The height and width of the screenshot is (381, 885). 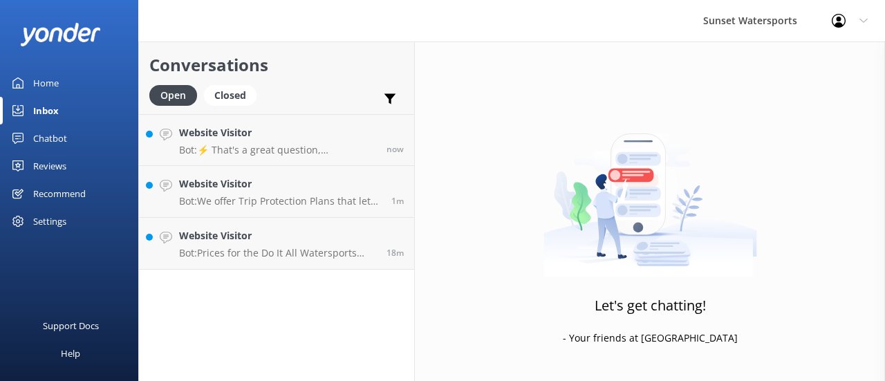 What do you see at coordinates (280, 201) in the screenshot?
I see `p: Bot: We offer Trip Protection Plans that let you cancel for any reason with no fees. You’ll get a...` at bounding box center [280, 201].